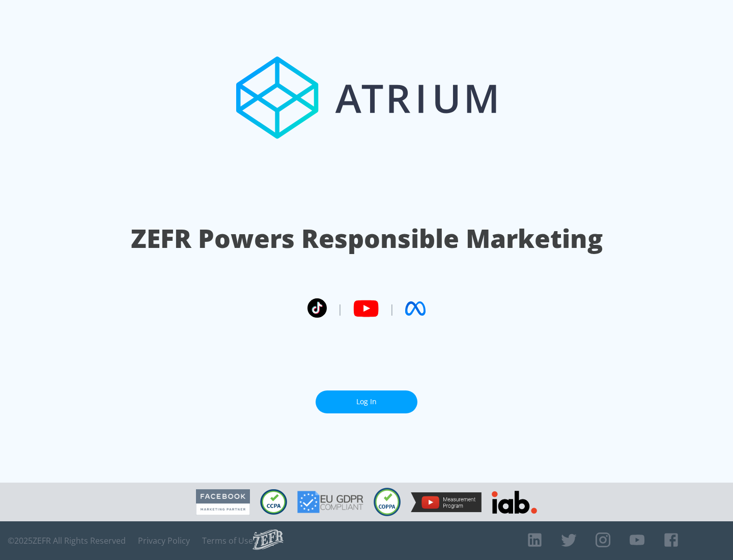 The image size is (733, 560). Describe the element at coordinates (366, 238) in the screenshot. I see `h1: ZEFR Powers Responsible Marketing` at that location.